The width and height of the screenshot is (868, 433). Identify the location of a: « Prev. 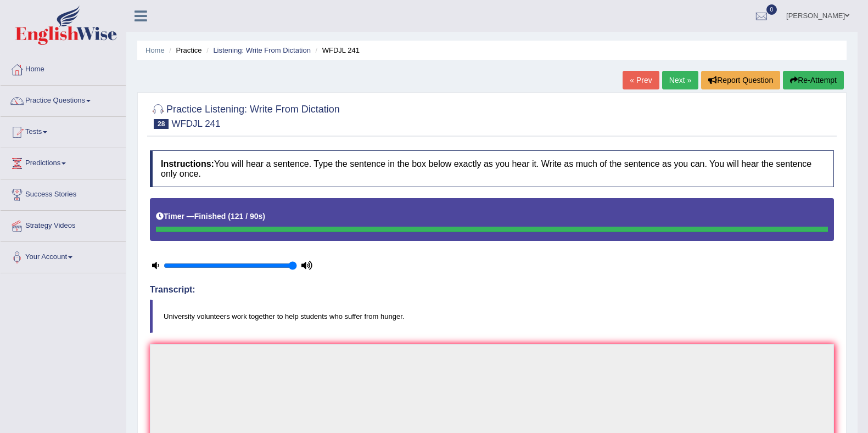
(641, 80).